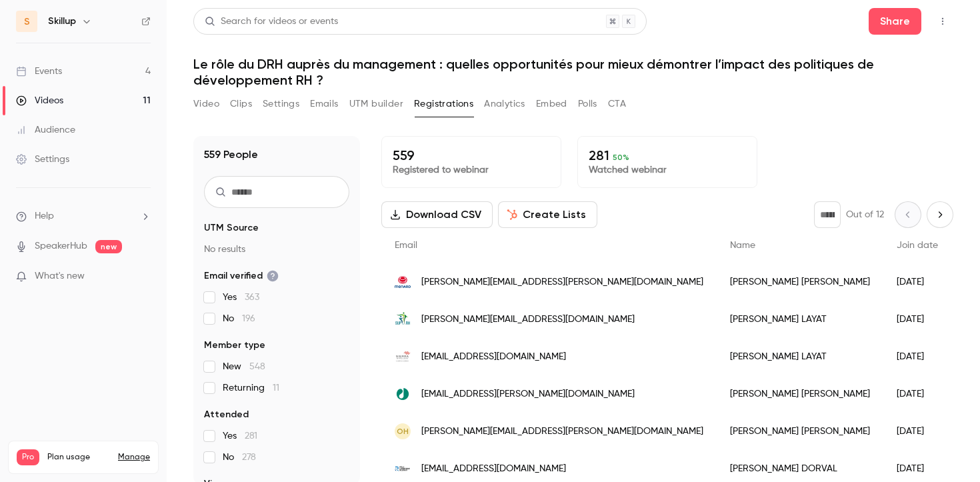 The height and width of the screenshot is (482, 980). I want to click on span: Plan usage, so click(79, 457).